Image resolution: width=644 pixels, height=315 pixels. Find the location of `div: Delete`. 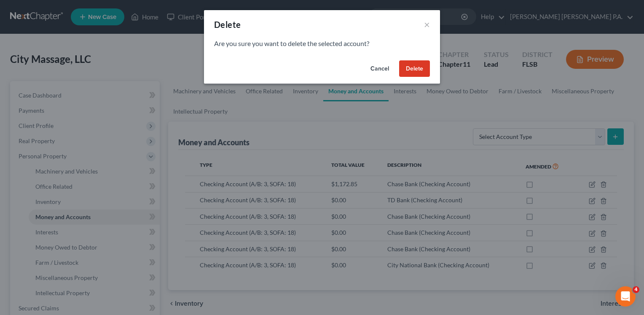

div: Delete is located at coordinates (227, 25).